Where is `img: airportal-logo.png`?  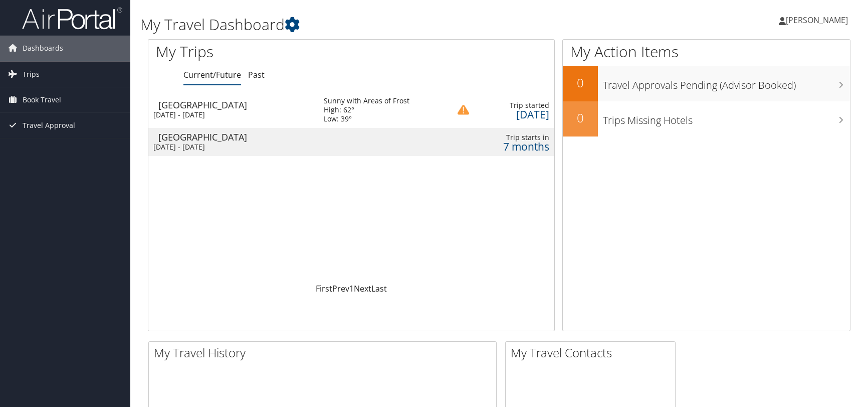
img: airportal-logo.png is located at coordinates (72, 18).